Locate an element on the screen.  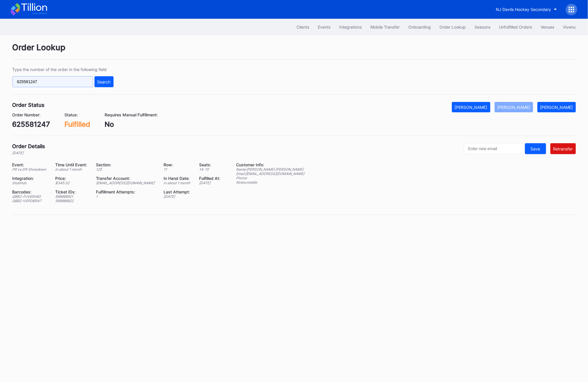
a: Clients is located at coordinates (303, 27).